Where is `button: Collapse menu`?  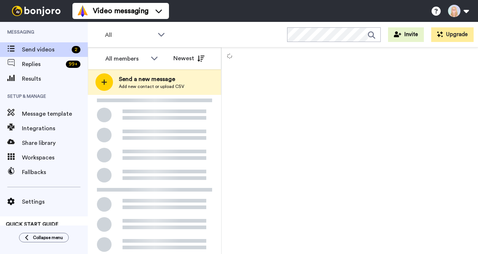
button: Collapse menu is located at coordinates (44, 238).